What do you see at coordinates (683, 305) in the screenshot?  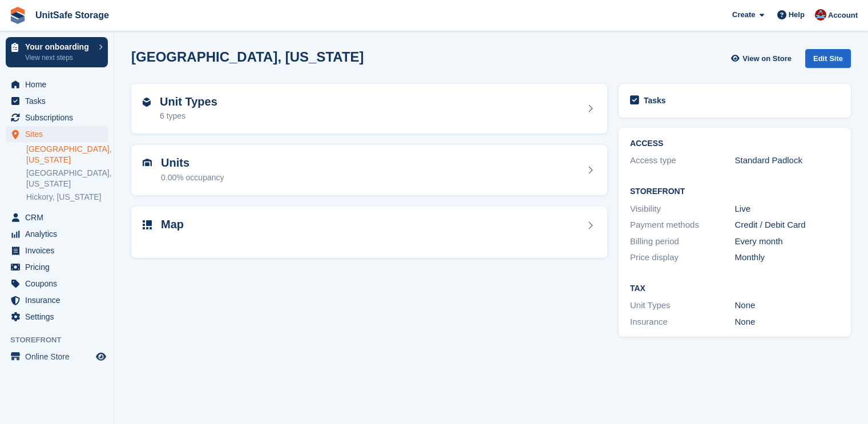 I see `div: Unit Types` at bounding box center [683, 305].